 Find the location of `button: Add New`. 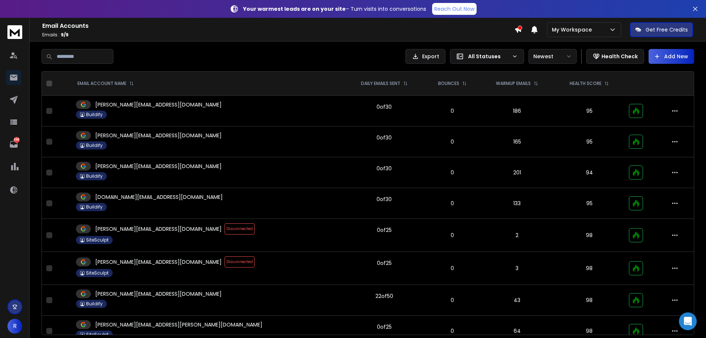

button: Add New is located at coordinates (671, 56).